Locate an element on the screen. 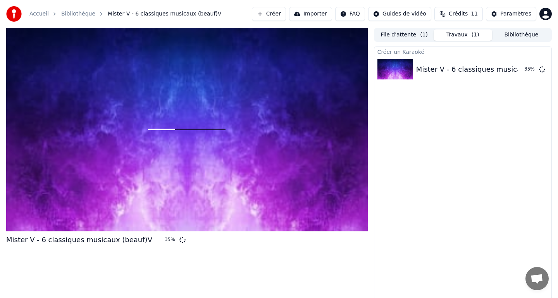  img: youka is located at coordinates (14, 14).